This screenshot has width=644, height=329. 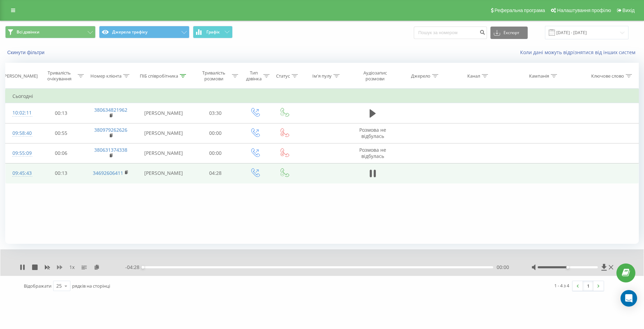 What do you see at coordinates (21, 113) in the screenshot?
I see `div: 10:02:11` at bounding box center [21, 113].